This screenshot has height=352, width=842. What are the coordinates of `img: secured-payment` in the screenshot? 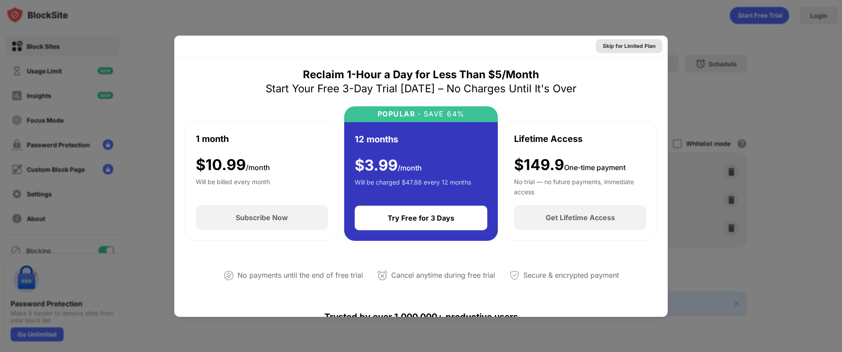 It's located at (514, 275).